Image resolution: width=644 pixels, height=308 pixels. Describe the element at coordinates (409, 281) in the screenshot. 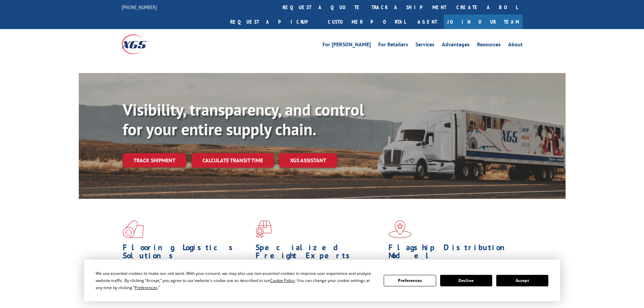

I see `button: Preferences` at that location.